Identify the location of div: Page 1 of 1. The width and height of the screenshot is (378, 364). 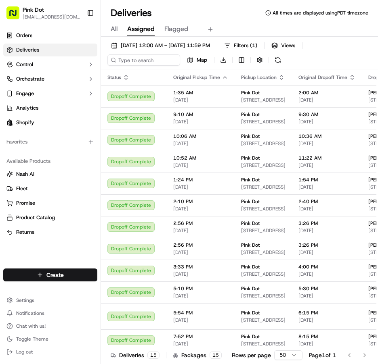
(322, 356).